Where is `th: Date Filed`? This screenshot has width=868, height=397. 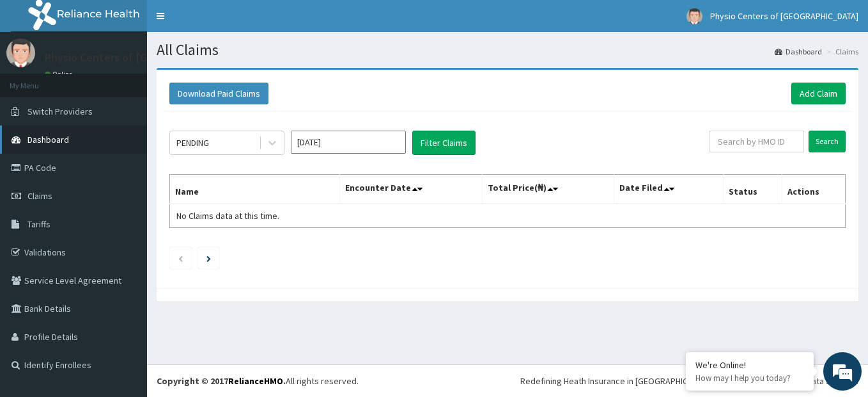 th: Date Filed is located at coordinates (669, 189).